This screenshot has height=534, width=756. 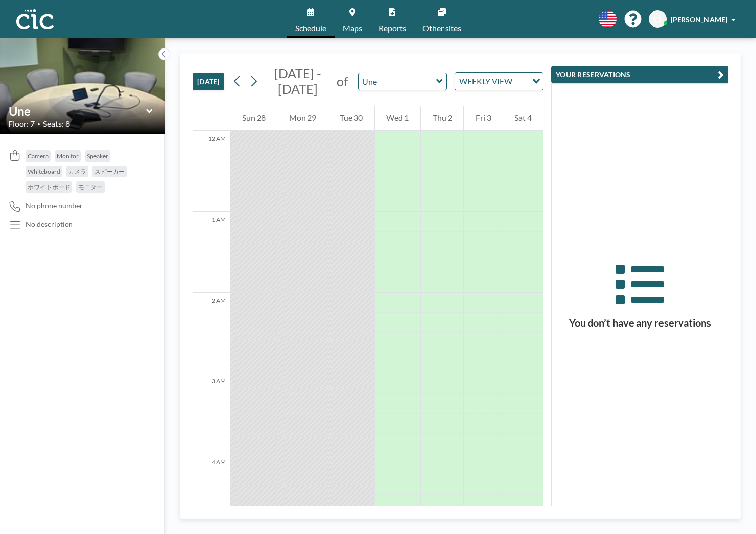 What do you see at coordinates (520, 81) in the screenshot?
I see `input: Search for option` at bounding box center [520, 81].